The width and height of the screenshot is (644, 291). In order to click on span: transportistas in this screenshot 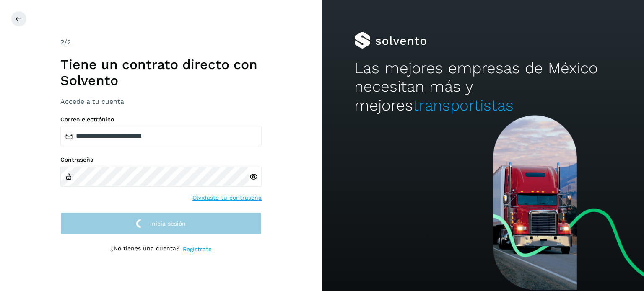, I will do `click(463, 105)`.